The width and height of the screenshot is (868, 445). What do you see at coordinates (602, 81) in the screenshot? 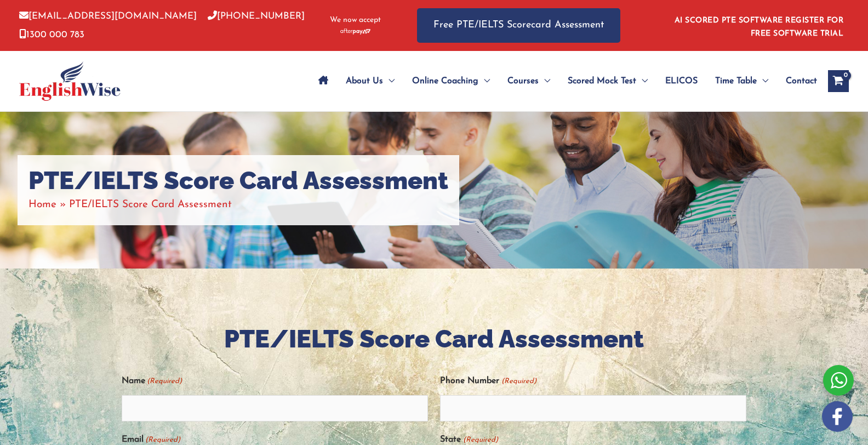
I see `span: Scored Mock Test` at bounding box center [602, 81].